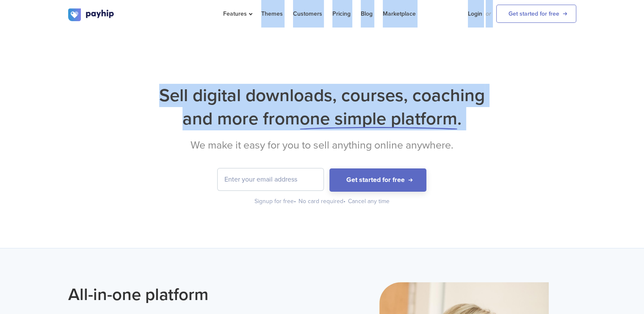  I want to click on h2: All-in-one platform, so click(192, 294).